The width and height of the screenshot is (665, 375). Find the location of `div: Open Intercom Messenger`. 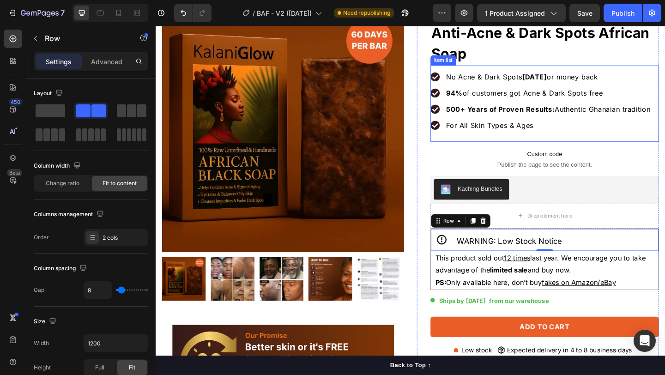

div: Open Intercom Messenger is located at coordinates (645, 341).